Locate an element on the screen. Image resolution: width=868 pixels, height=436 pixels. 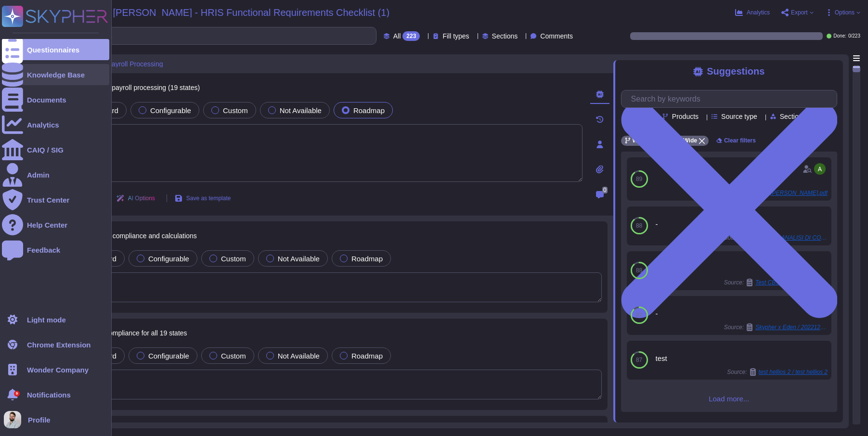
div: Analytics is located at coordinates (43, 125).